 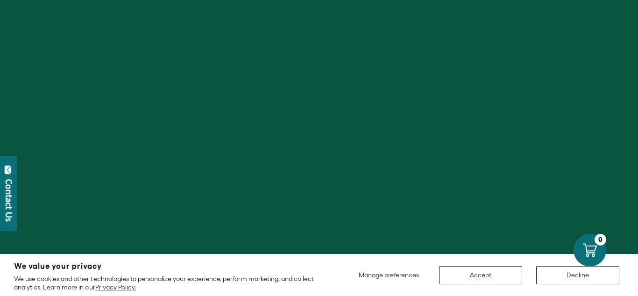 I want to click on button: Manage preferences, so click(x=389, y=275).